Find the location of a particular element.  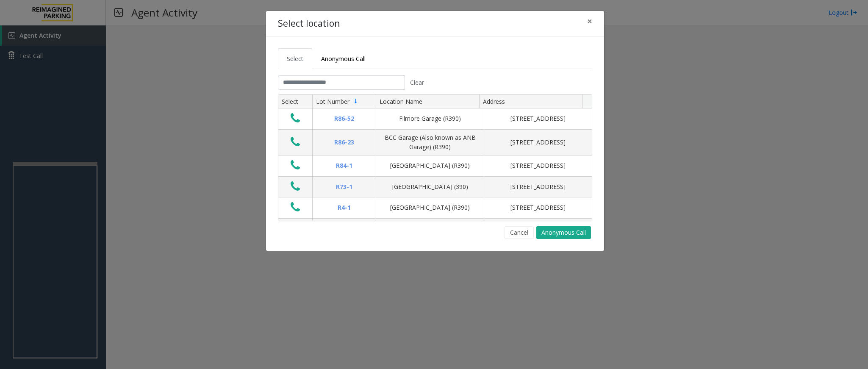

span: Lot Number is located at coordinates (333, 101).